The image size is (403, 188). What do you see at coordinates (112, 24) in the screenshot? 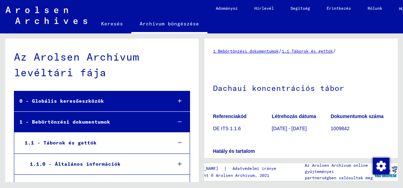
I see `font: Keresés` at bounding box center [112, 24].